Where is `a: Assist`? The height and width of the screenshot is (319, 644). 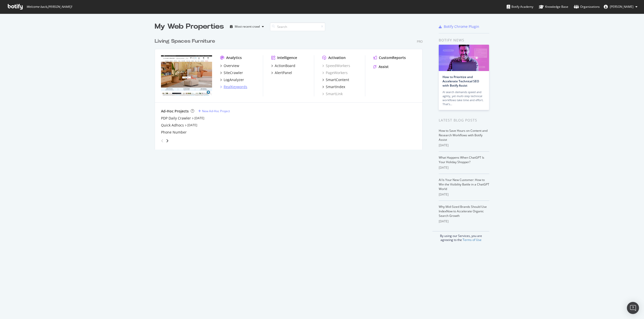 a: Assist is located at coordinates (381, 67).